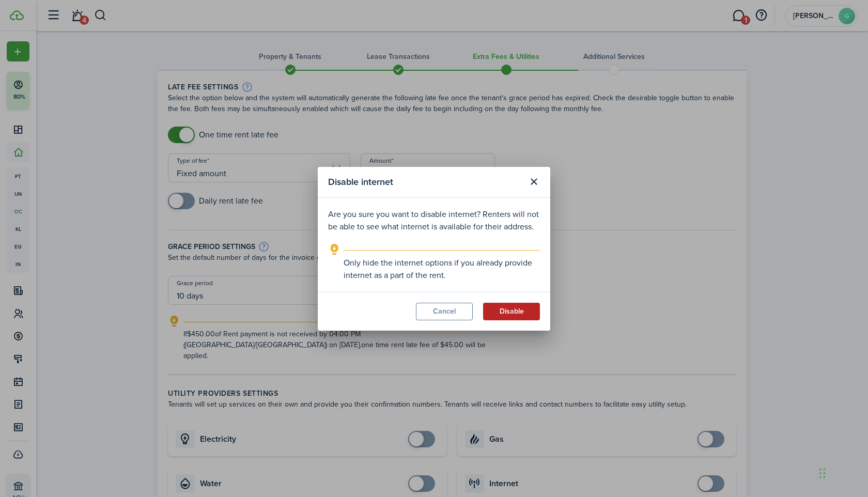  What do you see at coordinates (512, 312) in the screenshot?
I see `button: Disable` at bounding box center [512, 312].